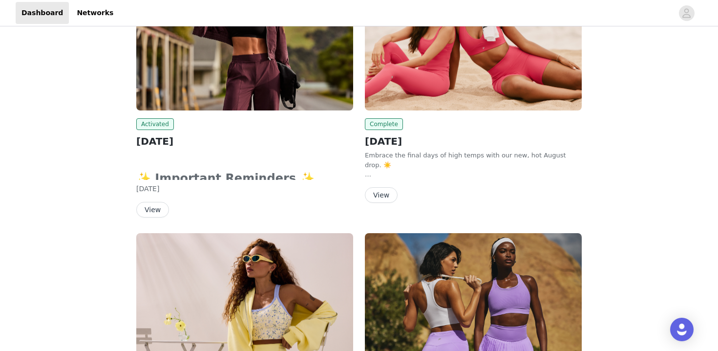 The height and width of the screenshot is (351, 718). Describe the element at coordinates (42, 13) in the screenshot. I see `a: Dashboard` at that location.